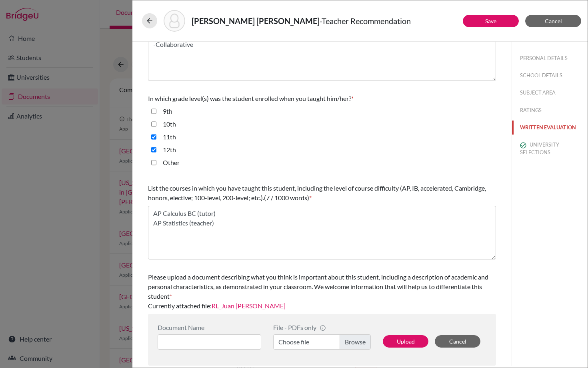 Image resolution: width=588 pixels, height=368 pixels. I want to click on label: Other, so click(171, 162).